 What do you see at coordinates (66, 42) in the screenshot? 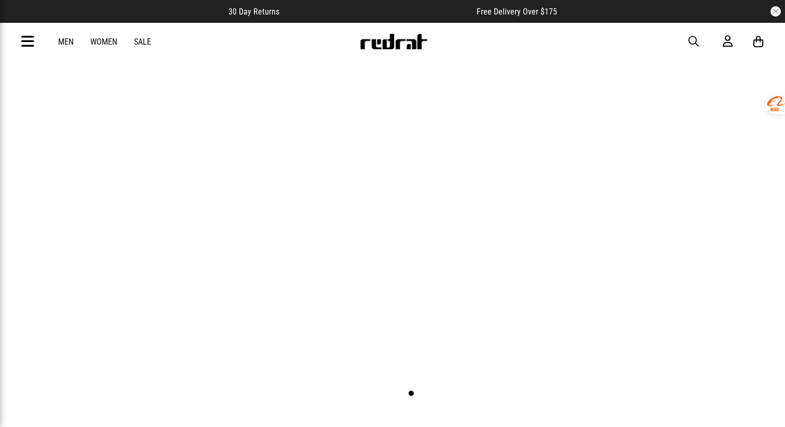
I see `a: Men` at bounding box center [66, 42].